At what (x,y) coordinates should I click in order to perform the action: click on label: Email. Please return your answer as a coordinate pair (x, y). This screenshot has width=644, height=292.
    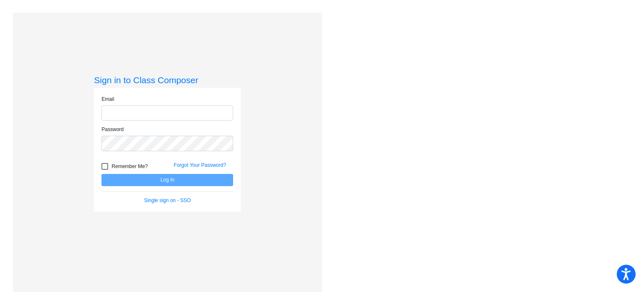
    Looking at the image, I should click on (108, 99).